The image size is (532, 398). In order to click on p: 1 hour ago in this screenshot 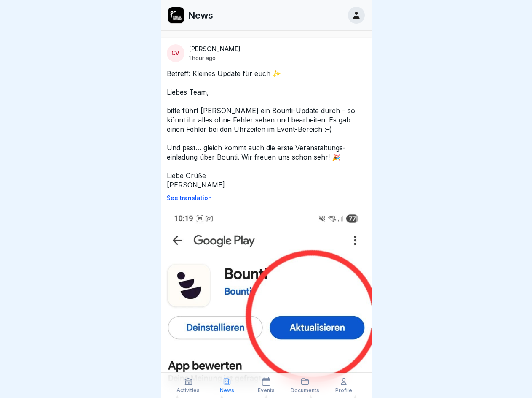, I will do `click(202, 58)`.